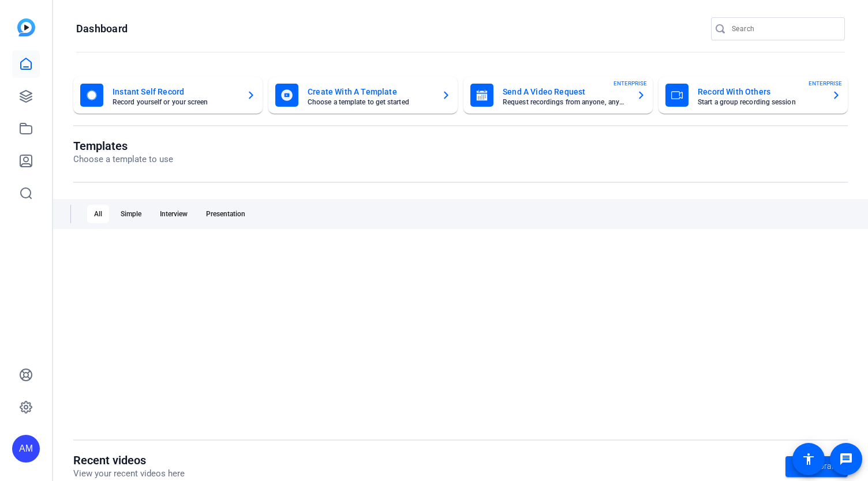  Describe the element at coordinates (784, 29) in the screenshot. I see `input: Search` at that location.